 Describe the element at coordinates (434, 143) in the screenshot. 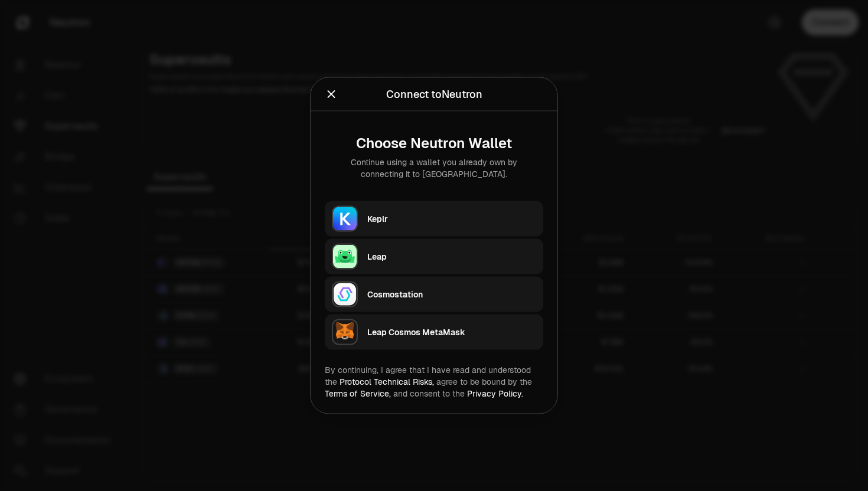

I see `div: Choose Neutron Wallet` at that location.